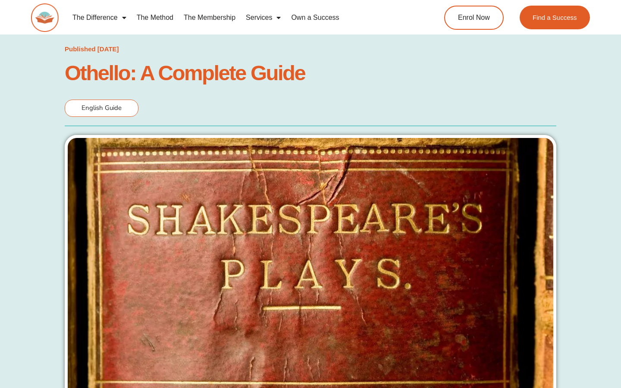  I want to click on span: Find a Success, so click(554, 17).